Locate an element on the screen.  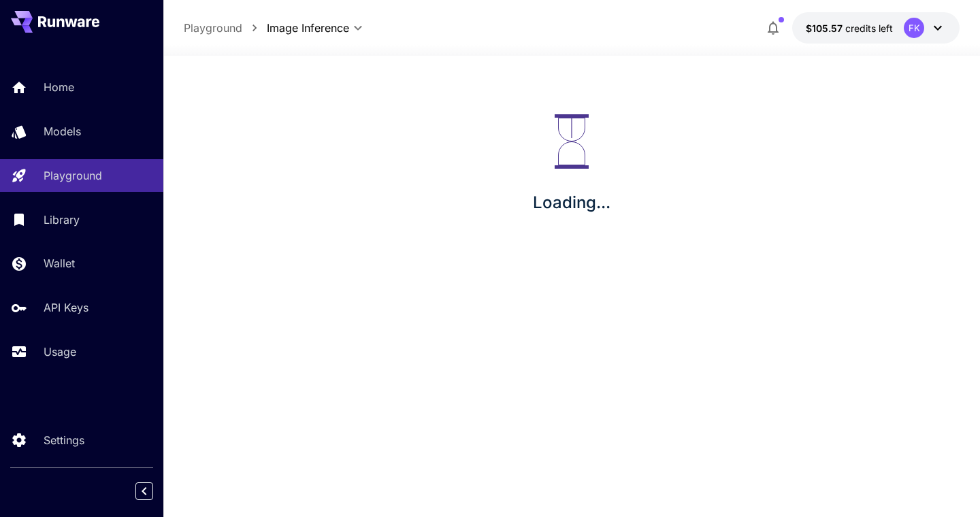
p: Models is located at coordinates (62, 132).